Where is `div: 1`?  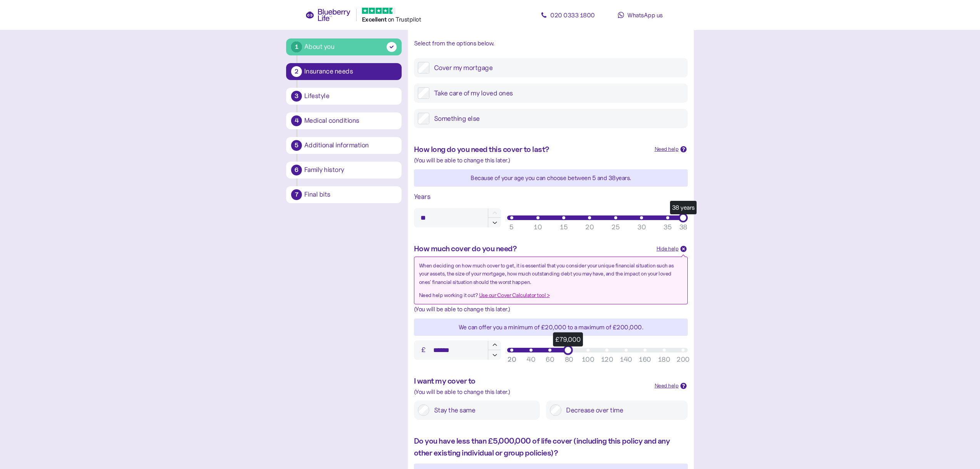 div: 1 is located at coordinates (297, 47).